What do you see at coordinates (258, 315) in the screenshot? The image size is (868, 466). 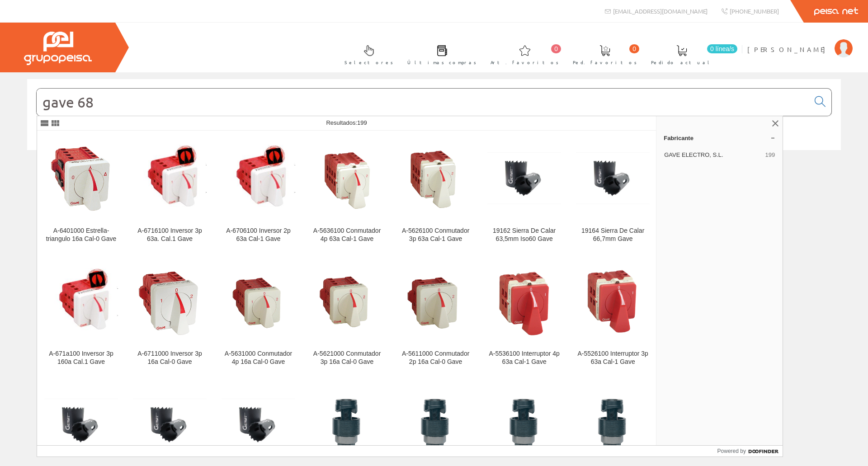 I see `a: A-5631000 Conmutador 4p 16a Cal-0 Gave A-5631000 Conmutador 4p 16a Cal-0 Gave` at bounding box center [258, 315].